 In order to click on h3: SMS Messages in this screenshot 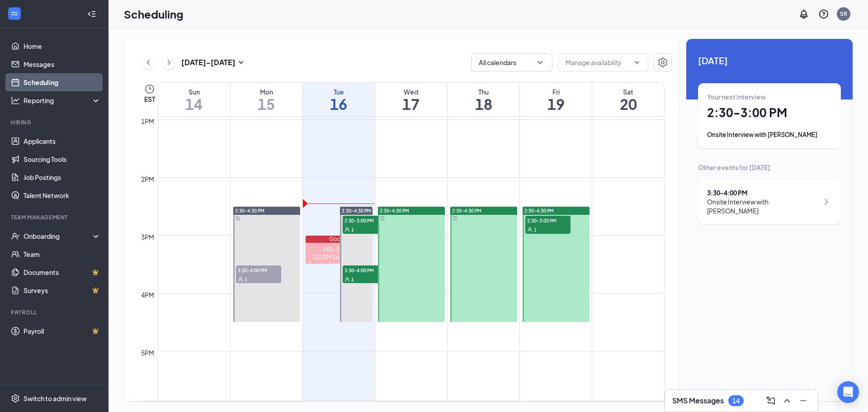, I will do `click(698, 400)`.